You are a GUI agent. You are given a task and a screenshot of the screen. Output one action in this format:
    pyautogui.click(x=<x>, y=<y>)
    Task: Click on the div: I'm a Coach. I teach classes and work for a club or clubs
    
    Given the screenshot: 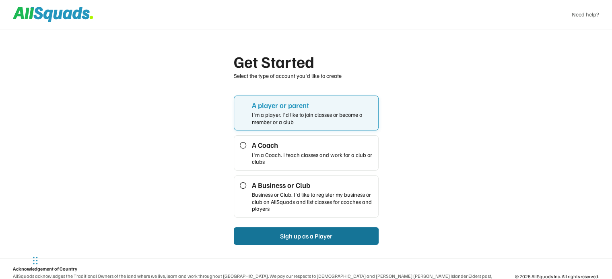 What is the action you would take?
    pyautogui.click(x=312, y=158)
    